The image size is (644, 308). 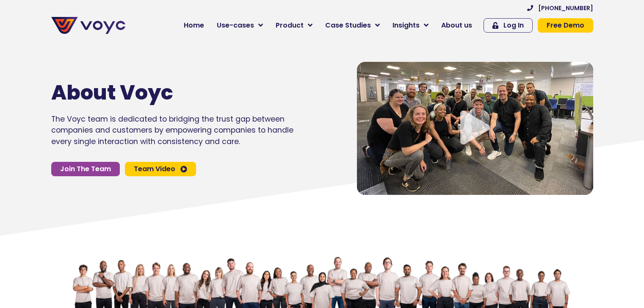 I want to click on img: voyc-full-logo, so click(x=88, y=26).